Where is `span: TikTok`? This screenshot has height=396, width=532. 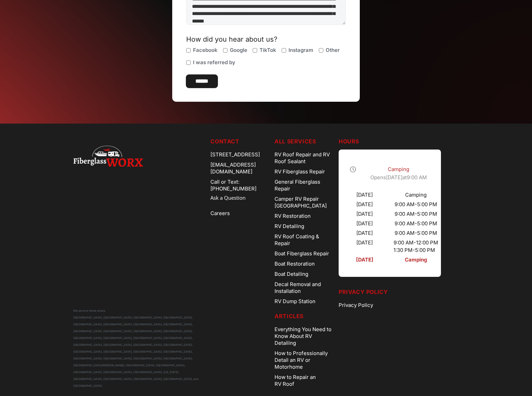
span: TikTok is located at coordinates (268, 50).